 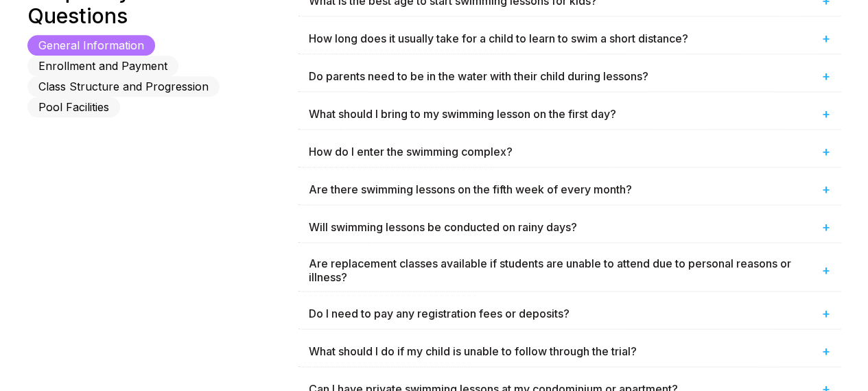 I want to click on button: Enrollment and Payment, so click(x=103, y=66).